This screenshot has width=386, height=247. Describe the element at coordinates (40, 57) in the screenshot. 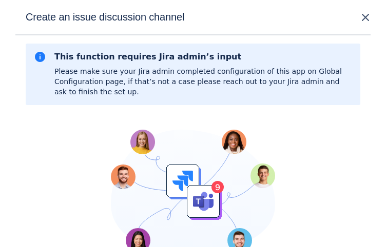

I see `span: information` at that location.